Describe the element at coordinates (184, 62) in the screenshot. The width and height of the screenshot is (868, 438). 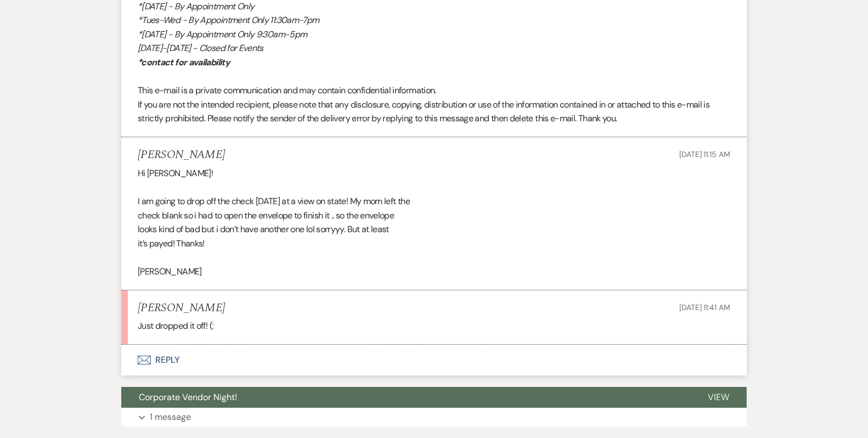
I see `em: *contact for availability` at that location.